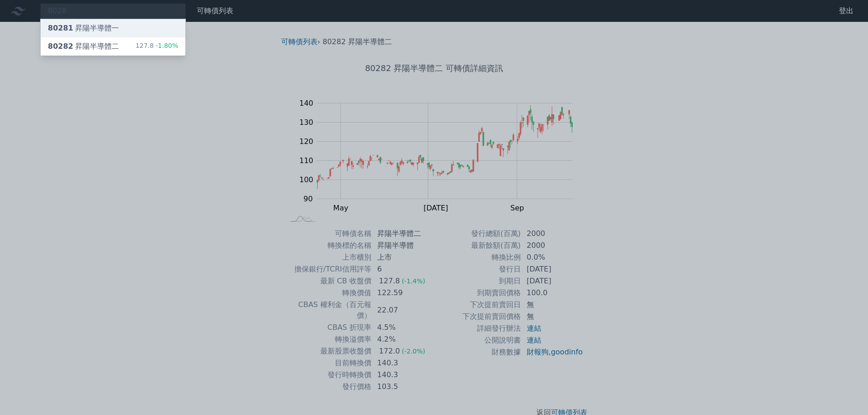 The height and width of the screenshot is (415, 868). I want to click on span: 80282, so click(60, 46).